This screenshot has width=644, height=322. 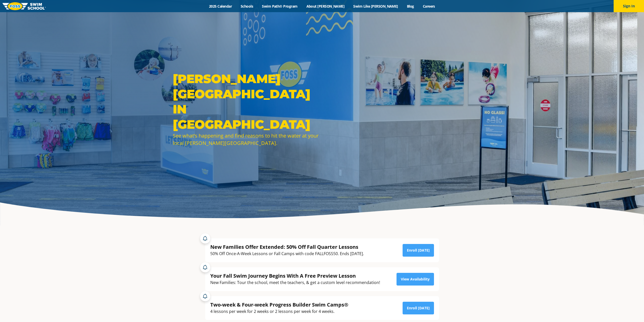 I want to click on a: 2025 Calendar, so click(x=221, y=6).